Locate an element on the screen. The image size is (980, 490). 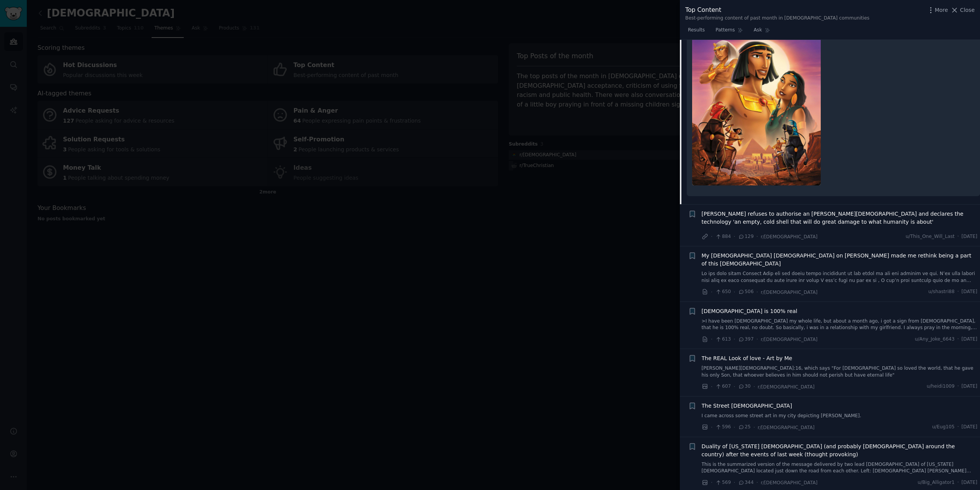
span: 613 is located at coordinates (723, 339).